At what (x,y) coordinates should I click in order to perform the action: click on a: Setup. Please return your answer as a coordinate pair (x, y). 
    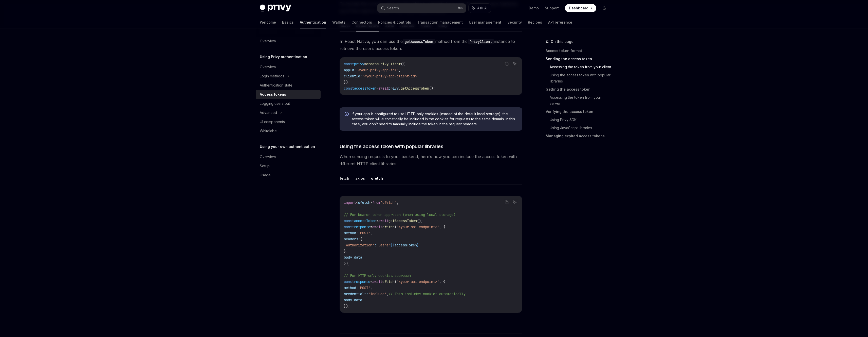
    Looking at the image, I should click on (288, 166).